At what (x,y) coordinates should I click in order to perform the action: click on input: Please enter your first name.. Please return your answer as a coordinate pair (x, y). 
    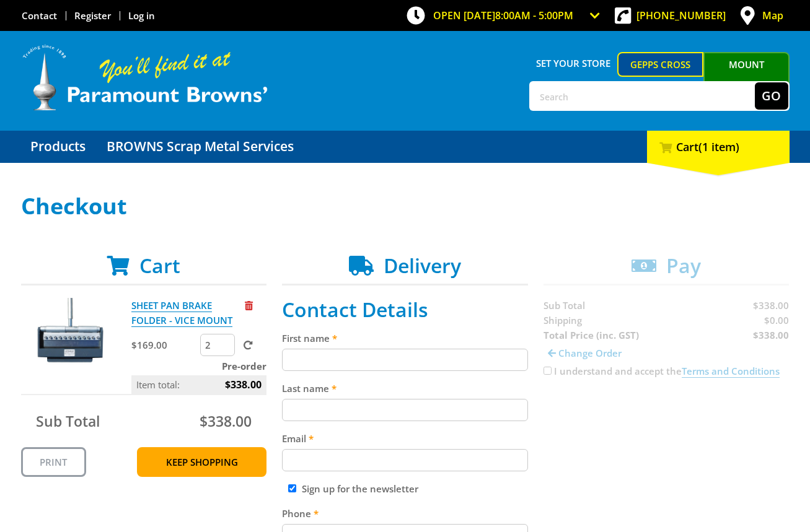
    Looking at the image, I should click on (405, 360).